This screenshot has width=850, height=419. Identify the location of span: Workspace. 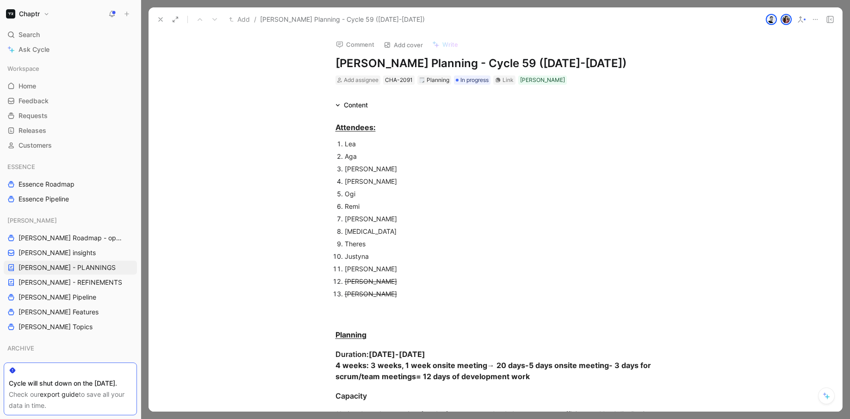
(23, 69).